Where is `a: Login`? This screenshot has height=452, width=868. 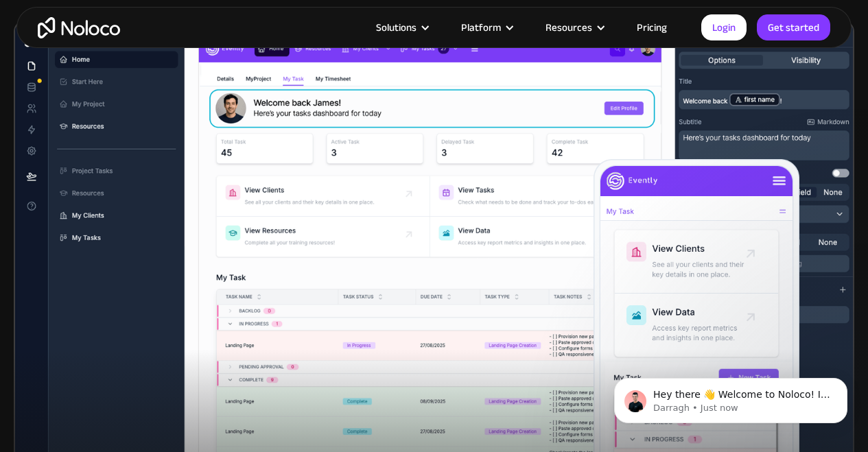
a: Login is located at coordinates (724, 28).